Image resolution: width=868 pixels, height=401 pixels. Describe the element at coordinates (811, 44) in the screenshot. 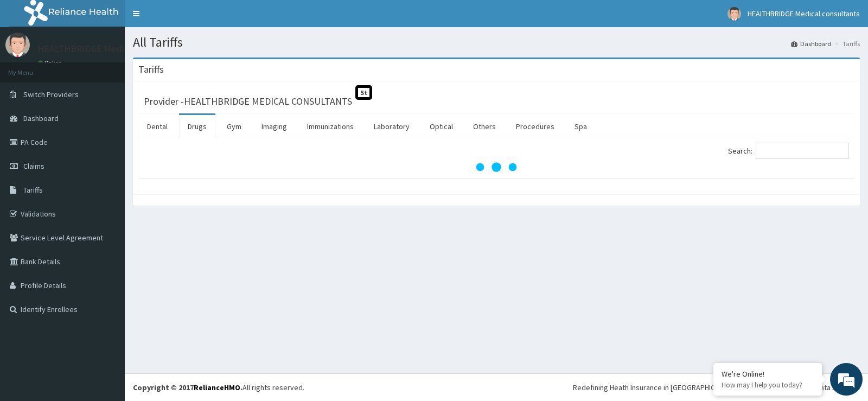

I see `a: Dashboard` at that location.